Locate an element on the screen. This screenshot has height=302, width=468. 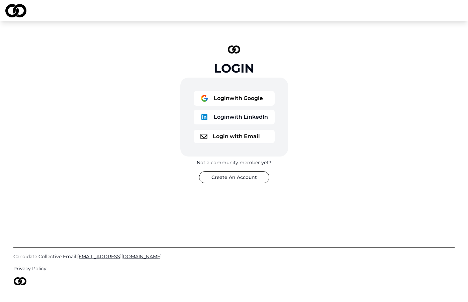
button: logoLoginwith LinkedIn is located at coordinates (234, 117).